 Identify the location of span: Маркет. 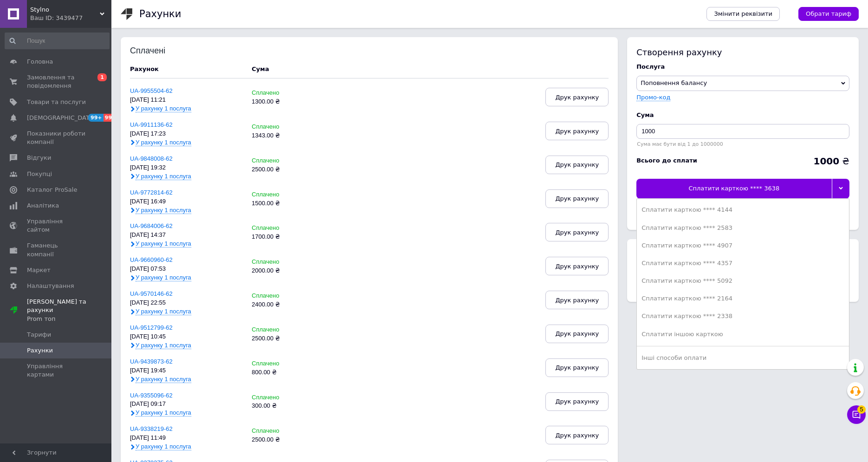
(39, 270).